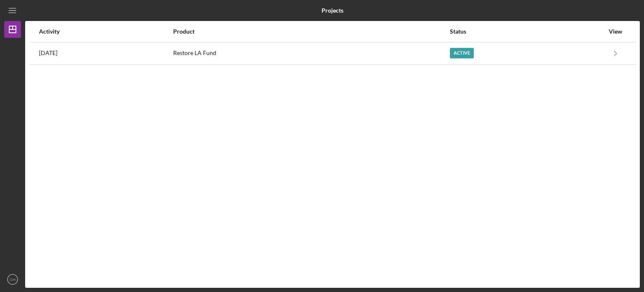  What do you see at coordinates (333, 11) in the screenshot?
I see `b: Projects` at bounding box center [333, 11].